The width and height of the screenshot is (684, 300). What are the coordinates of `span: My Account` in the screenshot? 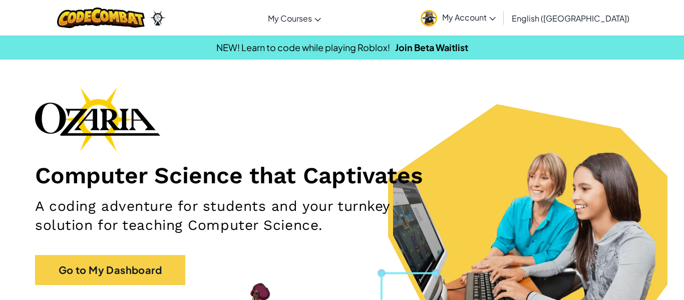 It's located at (469, 17).